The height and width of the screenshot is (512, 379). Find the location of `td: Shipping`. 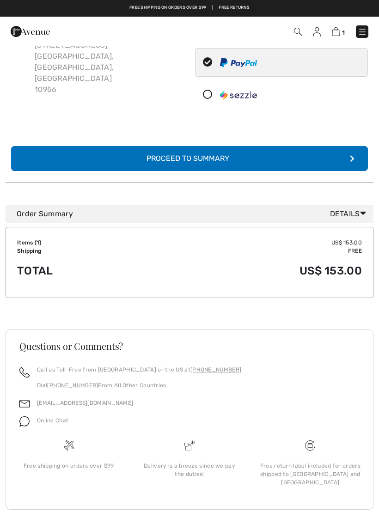

td: Shipping is located at coordinates (80, 251).